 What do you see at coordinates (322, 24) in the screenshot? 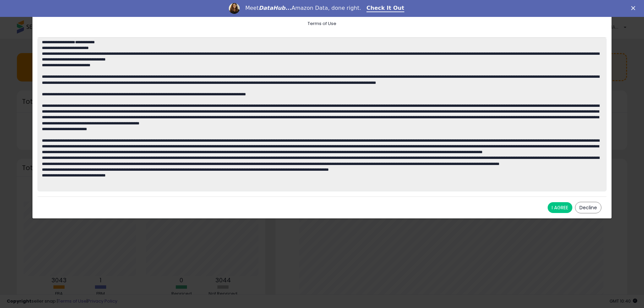
I see `div: Terms of Use` at bounding box center [322, 24].